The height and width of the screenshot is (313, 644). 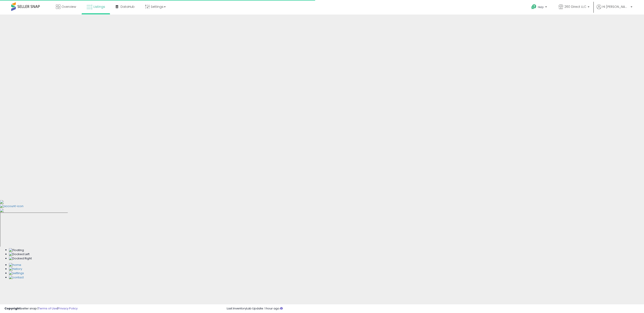 I want to click on img: Home, so click(x=15, y=265).